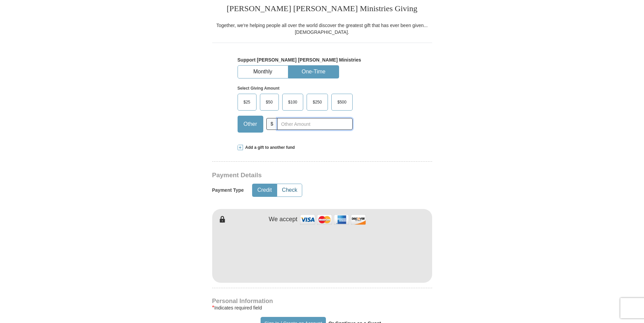  Describe the element at coordinates (299, 175) in the screenshot. I see `h3: Payment Details` at that location.